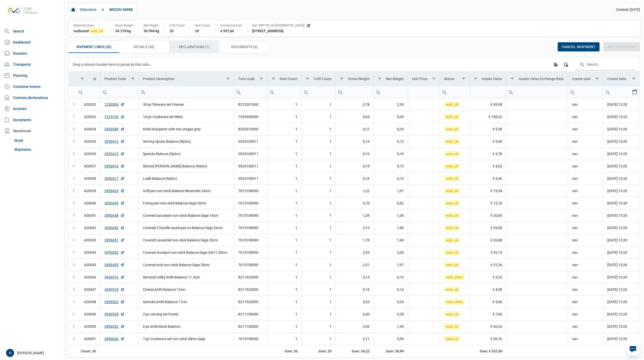  Describe the element at coordinates (32, 75) in the screenshot. I see `a: Planning` at that location.